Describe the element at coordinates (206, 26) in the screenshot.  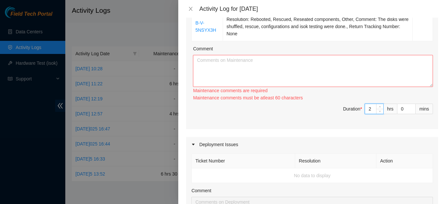
I see `a: B-V-5NSYX3H` at that location.